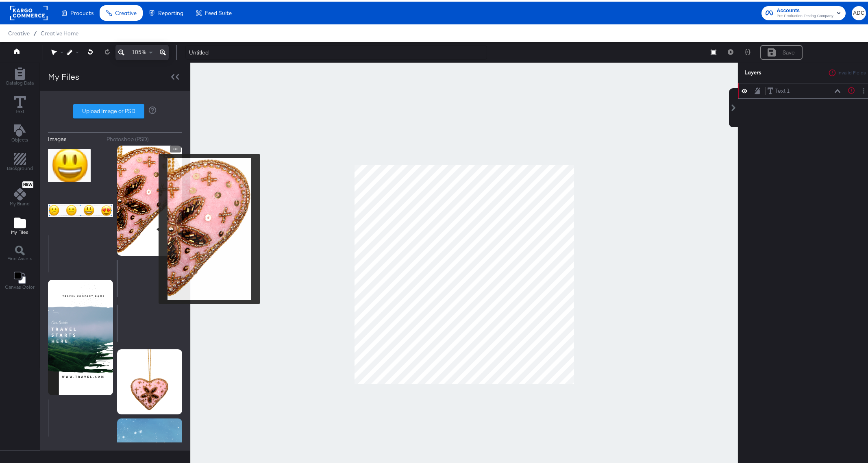  What do you see at coordinates (20, 81) in the screenshot?
I see `span: Catalog Data` at bounding box center [20, 81].